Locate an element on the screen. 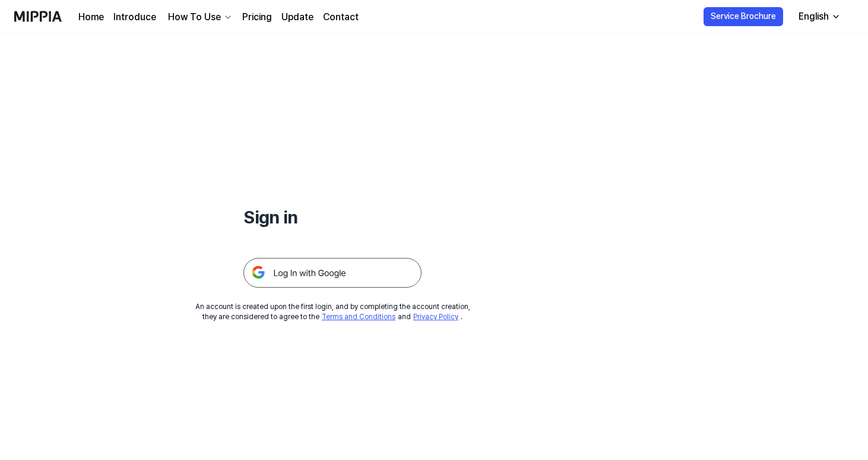 The height and width of the screenshot is (460, 868). img: 구글 로그인 버튼 is located at coordinates (332, 273).